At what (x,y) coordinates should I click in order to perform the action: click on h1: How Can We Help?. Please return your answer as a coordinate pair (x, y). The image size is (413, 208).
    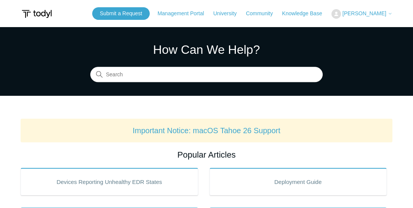
    Looking at the image, I should click on (207, 50).